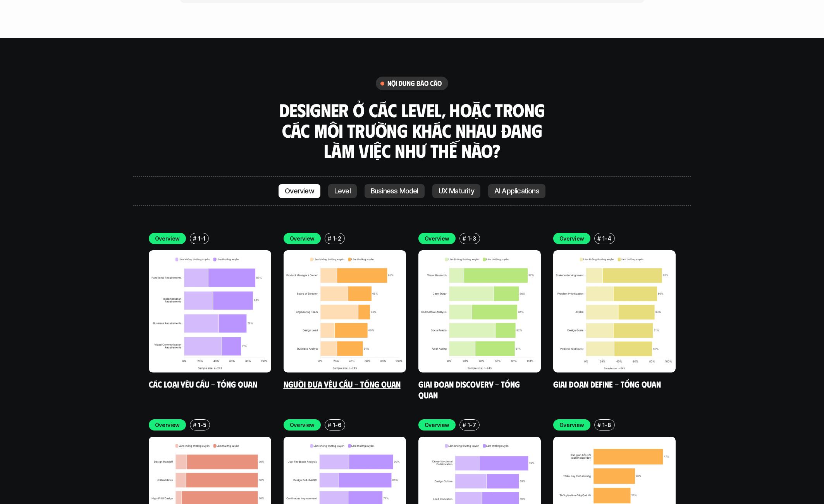  What do you see at coordinates (414, 83) in the screenshot?
I see `h6: nội dung báo cáo` at bounding box center [414, 83].